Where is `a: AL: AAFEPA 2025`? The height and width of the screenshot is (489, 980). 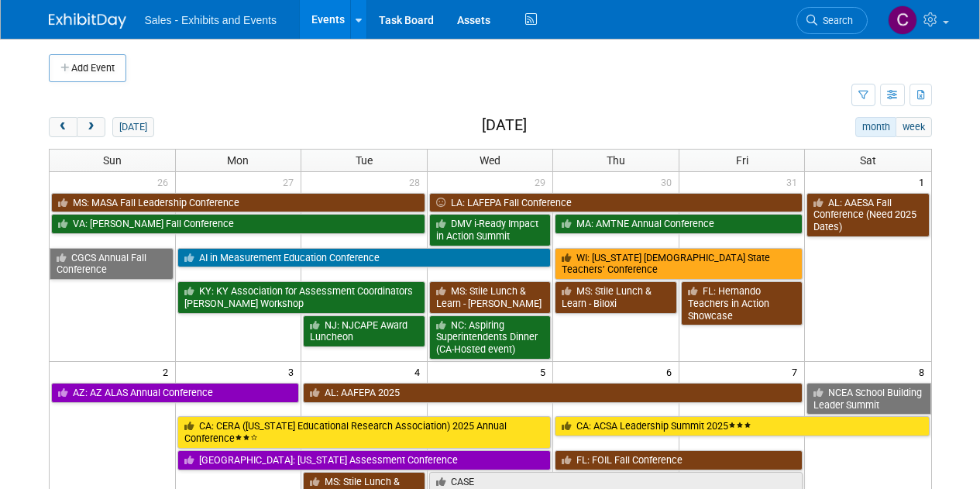 a: AL: AAFEPA 2025 is located at coordinates (553, 393).